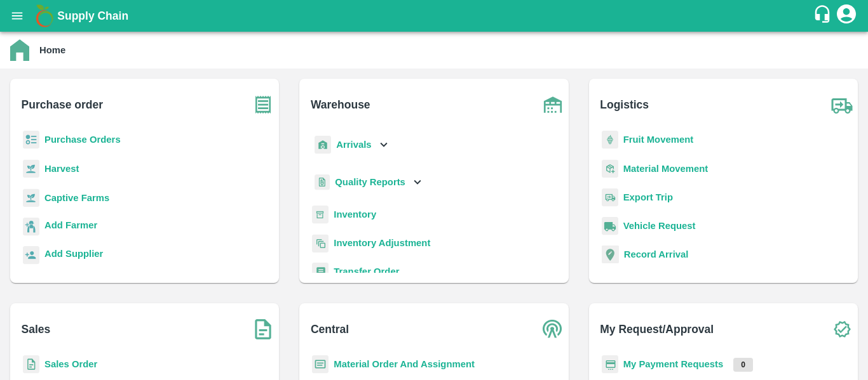  Describe the element at coordinates (366, 271) in the screenshot. I see `b: Transfer Order` at that location.